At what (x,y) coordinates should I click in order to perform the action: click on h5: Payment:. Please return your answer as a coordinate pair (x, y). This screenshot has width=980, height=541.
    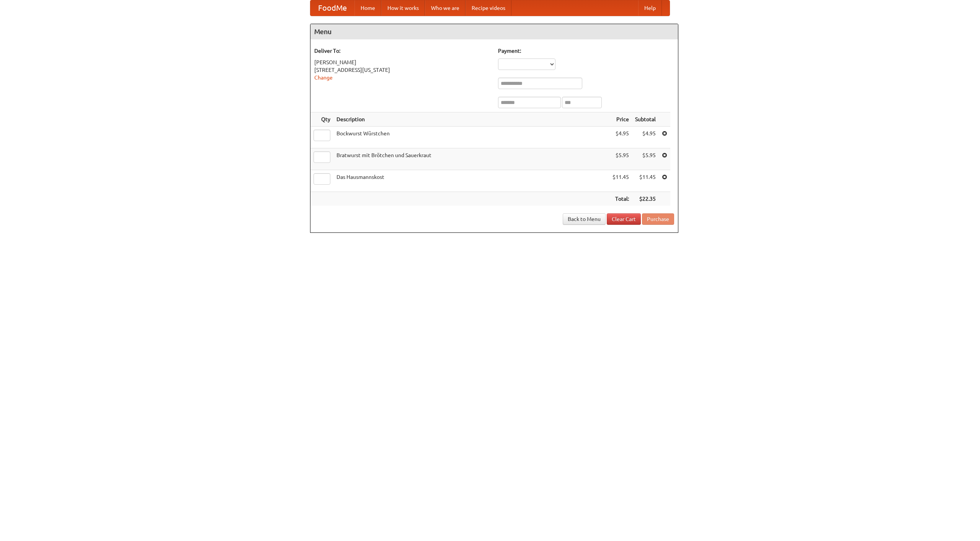
    Looking at the image, I should click on (586, 51).